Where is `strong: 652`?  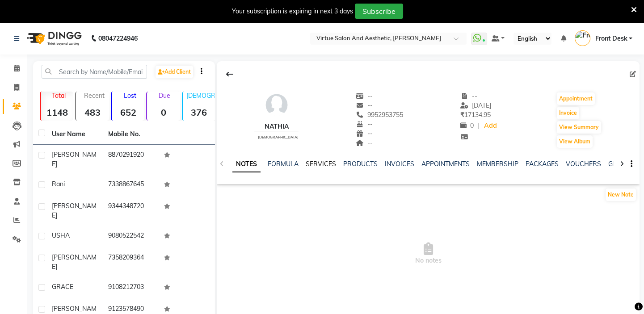
strong: 652 is located at coordinates (128, 112).